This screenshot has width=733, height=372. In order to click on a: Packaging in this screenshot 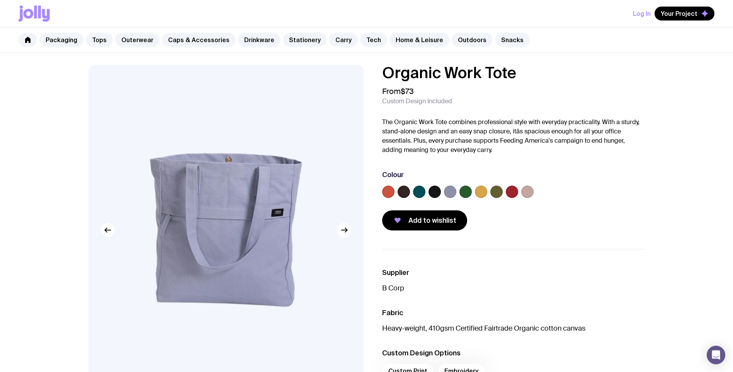, I will do `click(61, 40)`.